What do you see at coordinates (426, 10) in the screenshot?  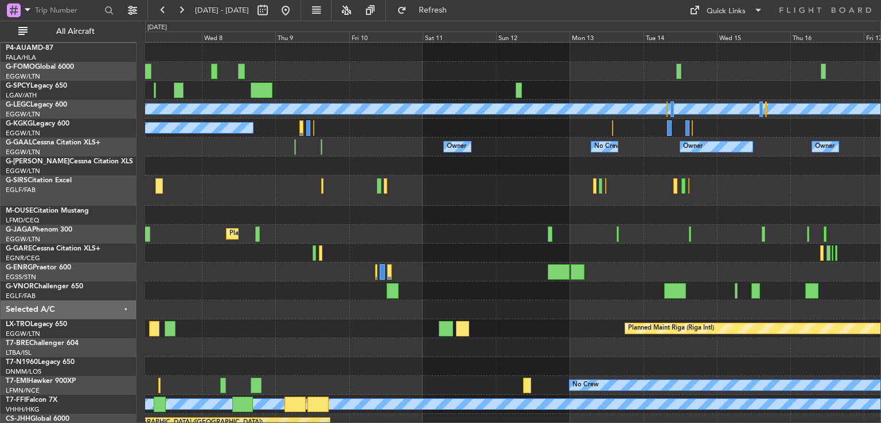 I see `button: Refresh` at bounding box center [426, 10].